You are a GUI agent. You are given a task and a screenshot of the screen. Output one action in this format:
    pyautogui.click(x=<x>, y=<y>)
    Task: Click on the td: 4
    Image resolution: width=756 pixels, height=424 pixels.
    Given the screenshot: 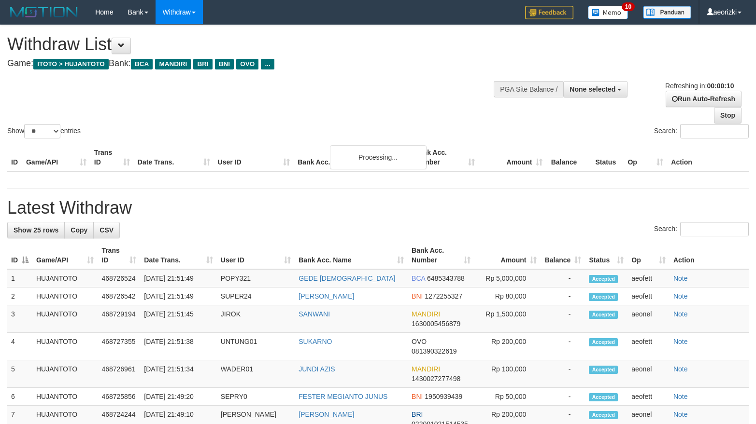 What is the action you would take?
    pyautogui.click(x=20, y=347)
    